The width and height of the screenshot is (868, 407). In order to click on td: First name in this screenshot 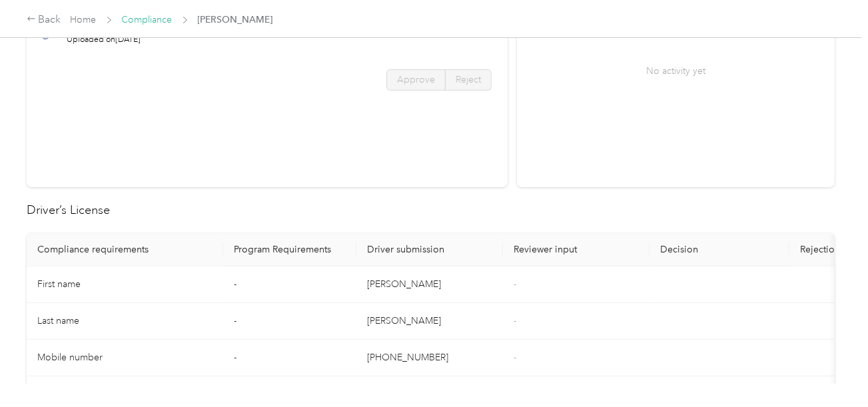, I will do `click(124, 285)`.